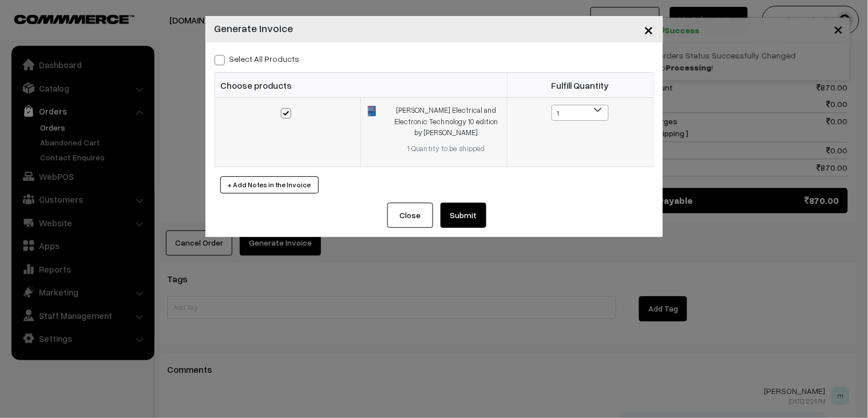 The image size is (868, 418). What do you see at coordinates (360, 85) in the screenshot?
I see `th: Choose products` at bounding box center [360, 85].